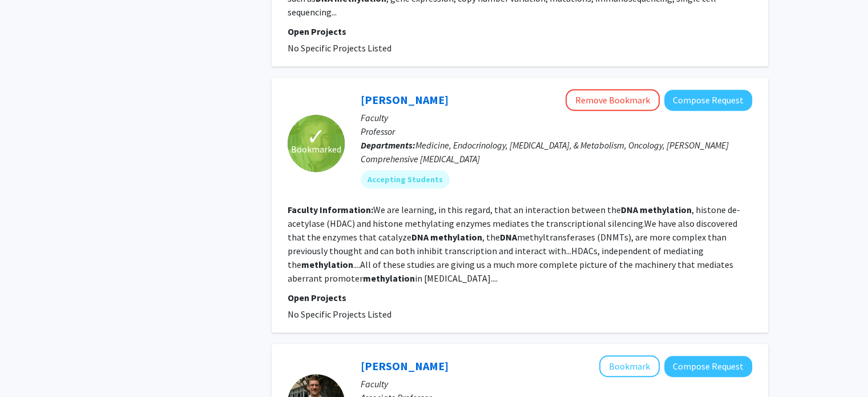 The width and height of the screenshot is (868, 397). What do you see at coordinates (708, 366) in the screenshot?
I see `button: Compose Request to Kasper Hansen` at bounding box center [708, 366].